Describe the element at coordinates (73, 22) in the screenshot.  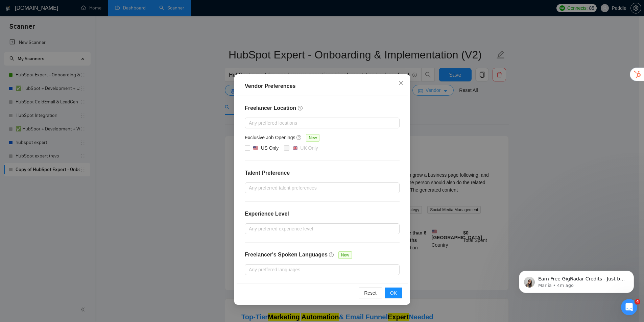
I see `p: Earn Free GigRadar Credits - Just by Sharing Your Story! 💬 Want more credits for sending proposal...` at that location.